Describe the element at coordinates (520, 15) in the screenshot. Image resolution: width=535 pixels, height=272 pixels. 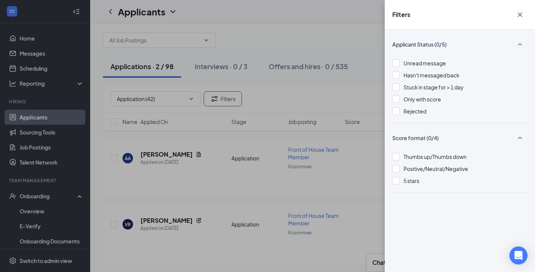
I see `svg: Cross` at that location.